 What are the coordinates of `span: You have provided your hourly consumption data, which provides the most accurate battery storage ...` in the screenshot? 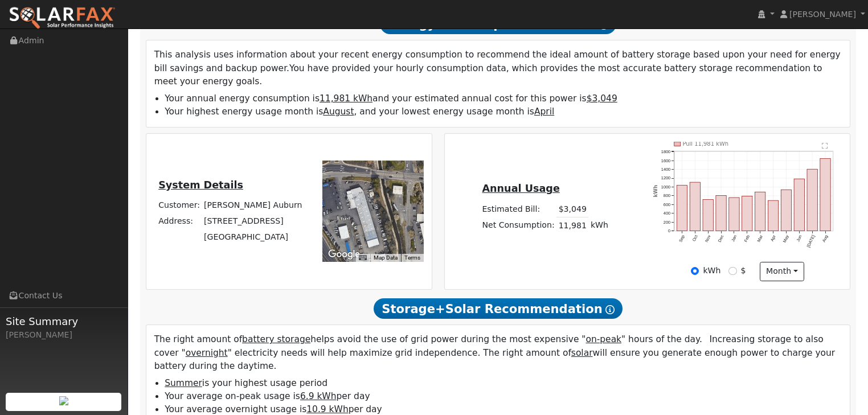 It's located at (488, 74).